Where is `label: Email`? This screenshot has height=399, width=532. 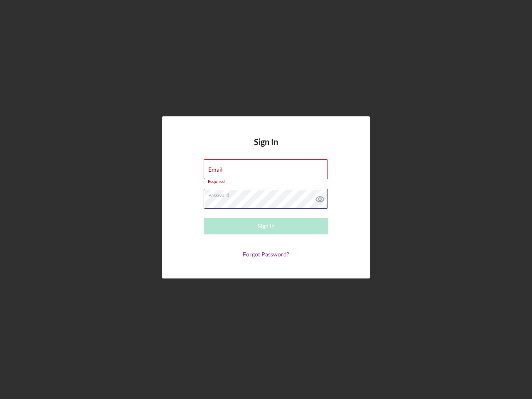
label: Email is located at coordinates (215, 170).